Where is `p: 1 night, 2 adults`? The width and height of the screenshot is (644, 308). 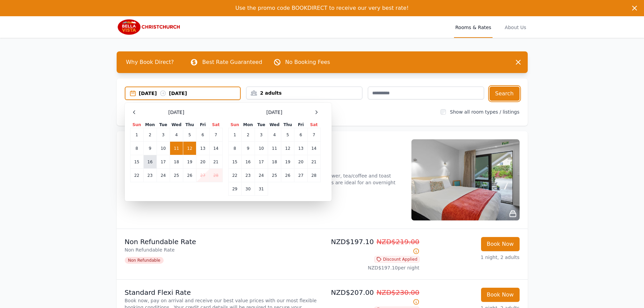 p: 1 night, 2 adults is located at coordinates (472, 257).